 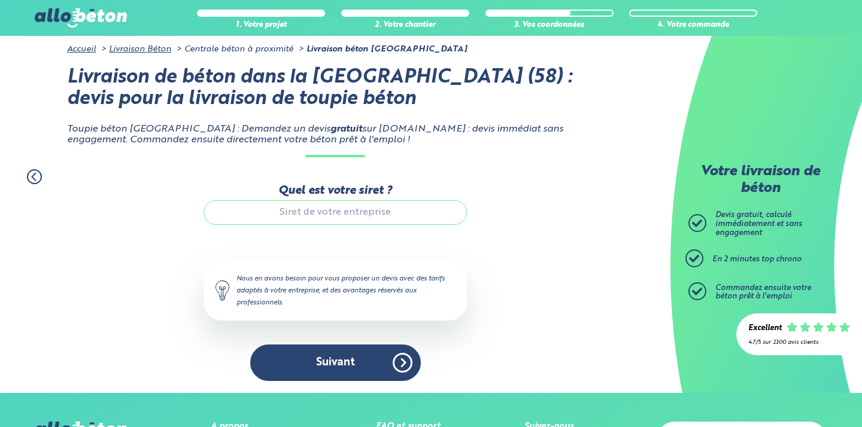 I want to click on a: Livraison Béton, so click(x=140, y=49).